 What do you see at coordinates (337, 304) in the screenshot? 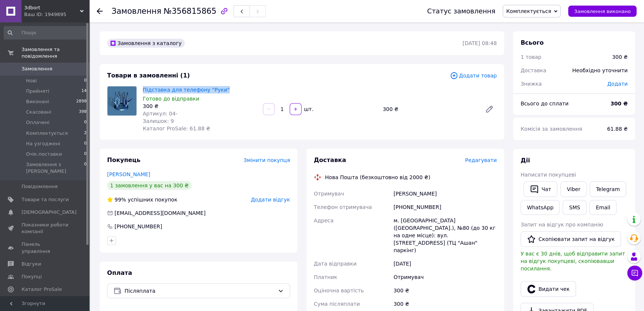
I see `span: Сума післяплати` at bounding box center [337, 304].